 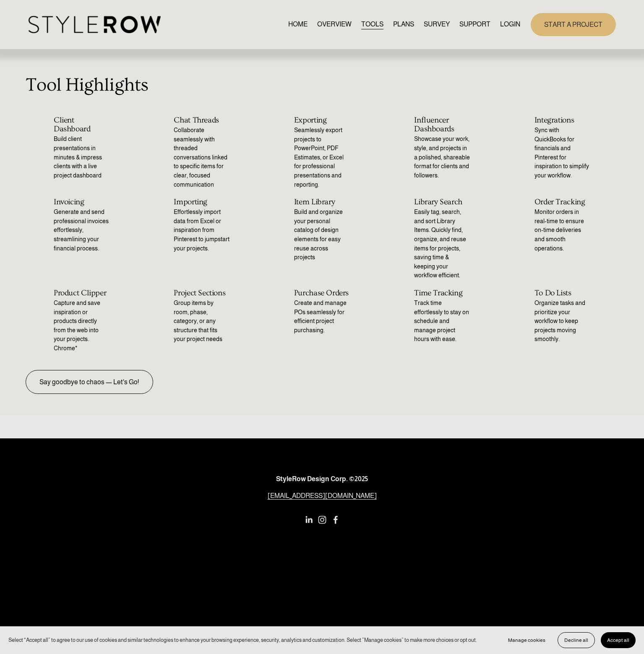 What do you see at coordinates (576, 640) in the screenshot?
I see `button: Decline all` at bounding box center [576, 640].